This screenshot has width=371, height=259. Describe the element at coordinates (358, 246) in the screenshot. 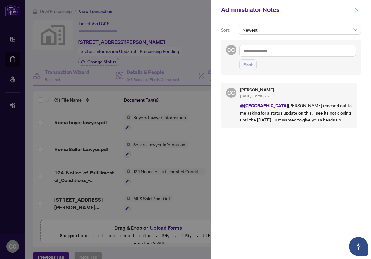

I see `button: Open asap` at that location.